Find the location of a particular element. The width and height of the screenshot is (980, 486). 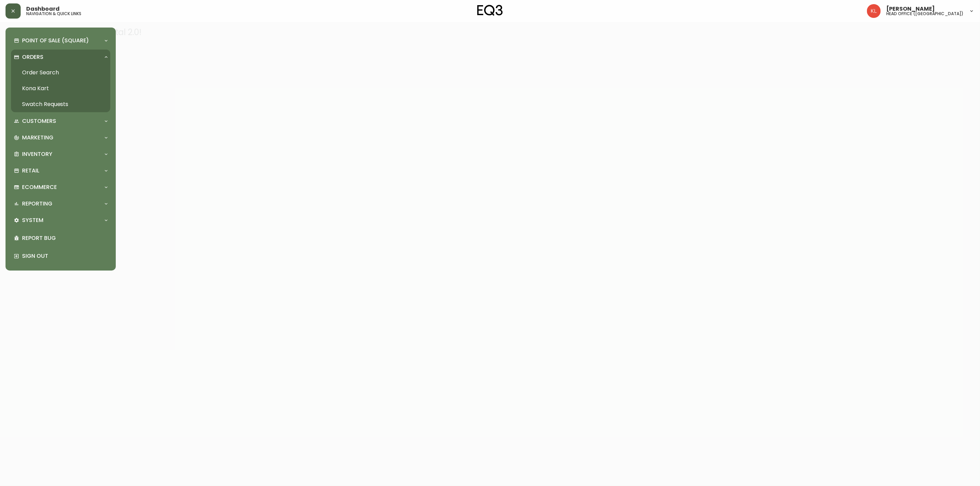

div: Inventory is located at coordinates (61, 154).